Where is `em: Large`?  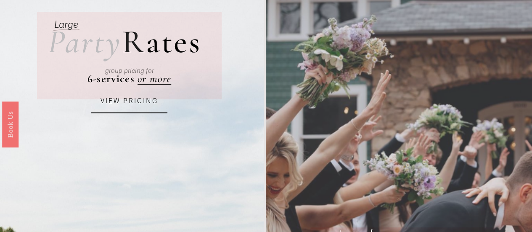
em: Large is located at coordinates (66, 24).